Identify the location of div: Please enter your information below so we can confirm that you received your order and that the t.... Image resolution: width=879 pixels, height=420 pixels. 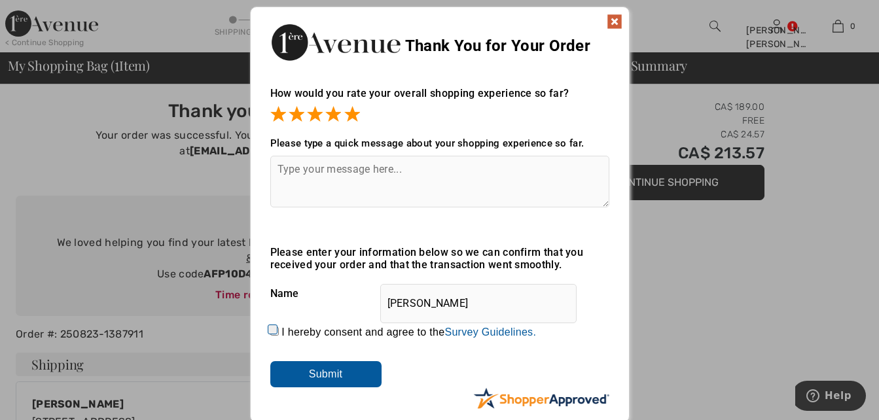
(440, 258).